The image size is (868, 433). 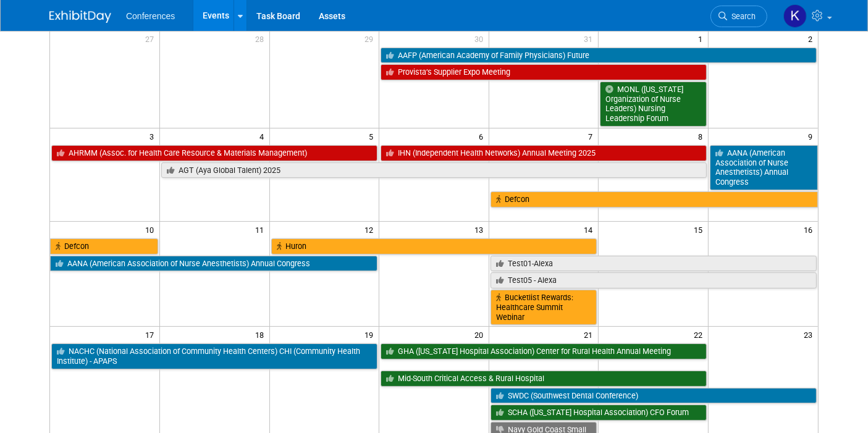 What do you see at coordinates (810, 229) in the screenshot?
I see `span: 16` at bounding box center [810, 229].